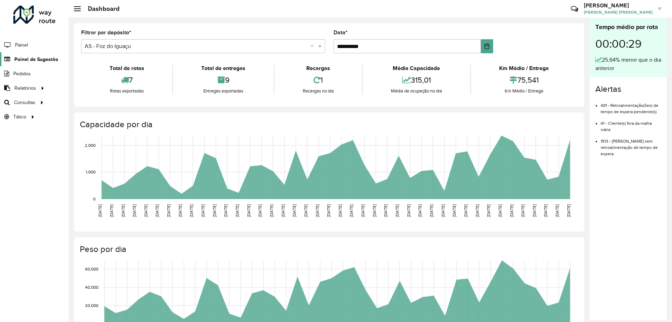 The height and width of the screenshot is (322, 672). Describe the element at coordinates (628, 64) in the screenshot. I see `div: 25,64% menor que o dia anterior` at that location.